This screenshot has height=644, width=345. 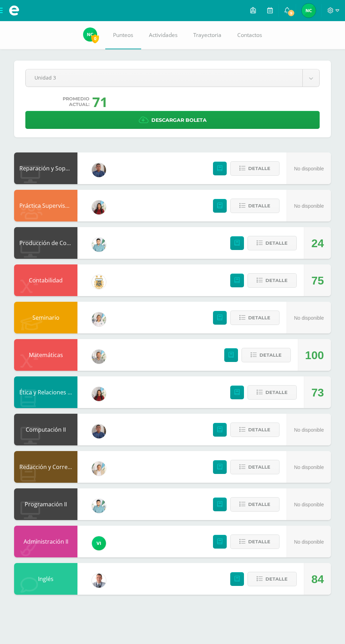 I want to click on div: Administración II, so click(x=46, y=541).